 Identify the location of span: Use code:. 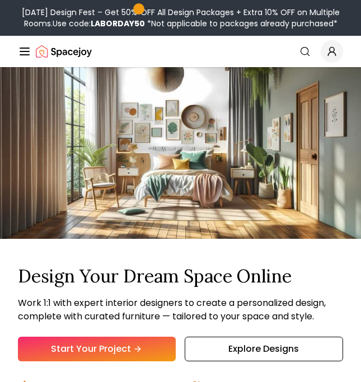
(98, 23).